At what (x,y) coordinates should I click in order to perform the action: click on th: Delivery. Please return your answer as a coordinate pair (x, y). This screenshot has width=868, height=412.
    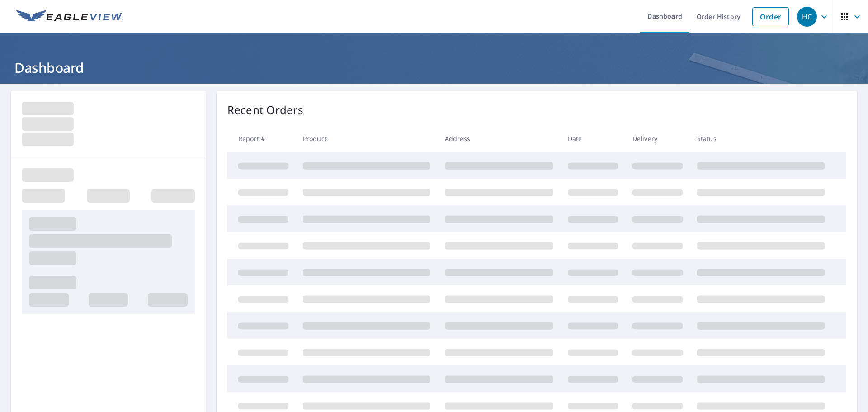
    Looking at the image, I should click on (657, 138).